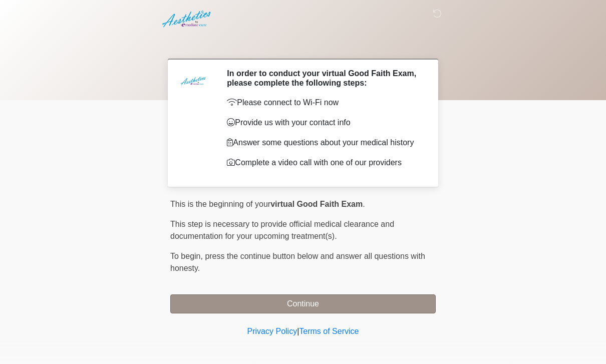  What do you see at coordinates (187, 256) in the screenshot?
I see `span: To begin,` at bounding box center [187, 256].